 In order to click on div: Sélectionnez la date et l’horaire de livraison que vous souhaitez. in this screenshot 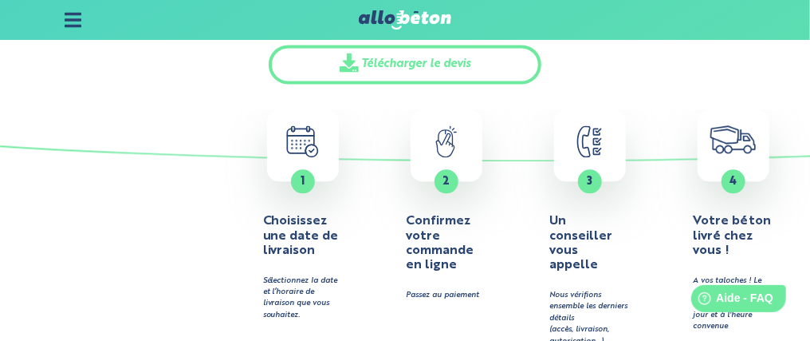, I will do `click(303, 298)`.